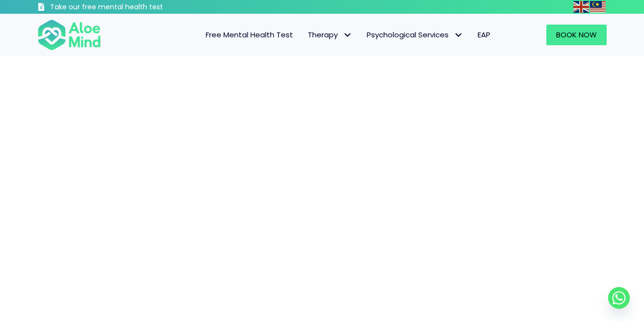  I want to click on img: Aloe mind Logo, so click(69, 35).